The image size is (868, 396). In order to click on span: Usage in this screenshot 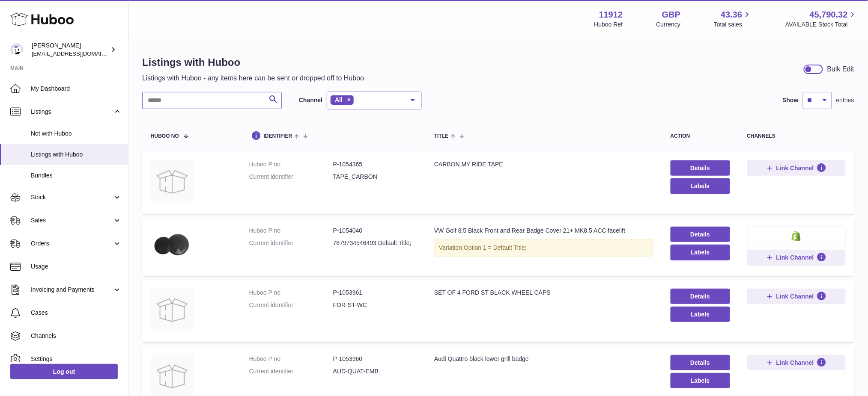, I will do `click(77, 267)`.